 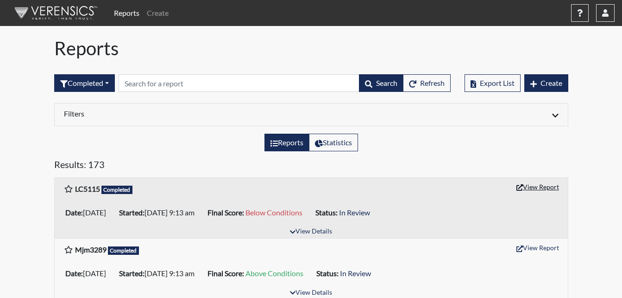 What do you see at coordinates (287, 142) in the screenshot?
I see `label: View the list of reports` at bounding box center [287, 142].